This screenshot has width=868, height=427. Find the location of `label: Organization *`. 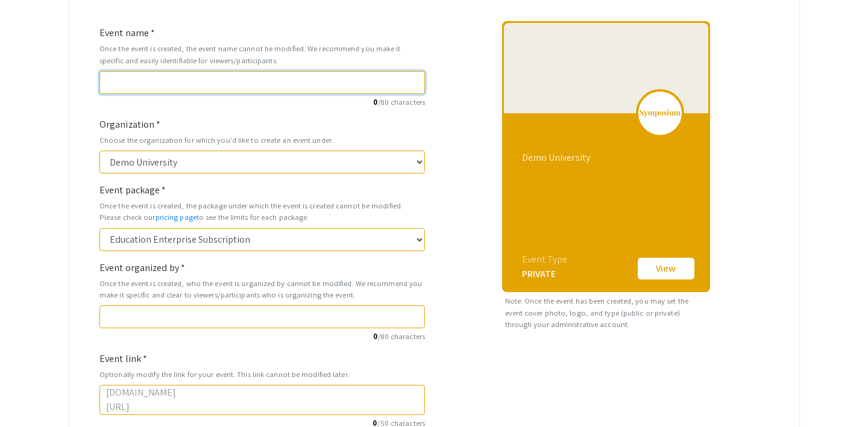

label: Organization * is located at coordinates (130, 125).